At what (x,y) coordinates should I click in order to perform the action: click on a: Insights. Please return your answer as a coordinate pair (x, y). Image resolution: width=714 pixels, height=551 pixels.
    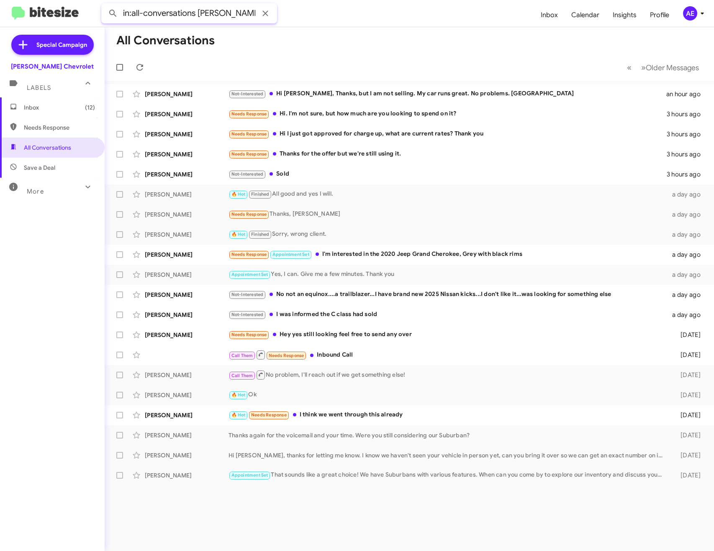
    Looking at the image, I should click on (624, 15).